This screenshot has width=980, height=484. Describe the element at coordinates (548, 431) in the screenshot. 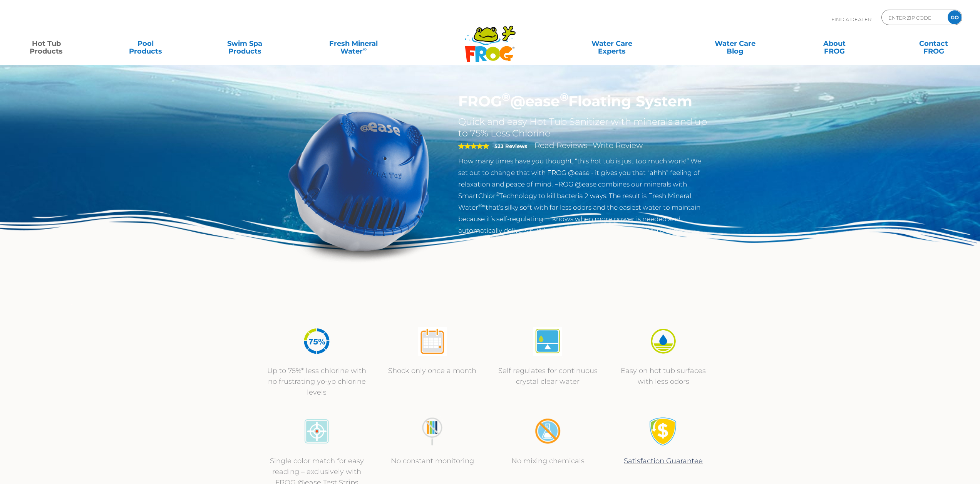

I see `img: no-mixing1` at that location.